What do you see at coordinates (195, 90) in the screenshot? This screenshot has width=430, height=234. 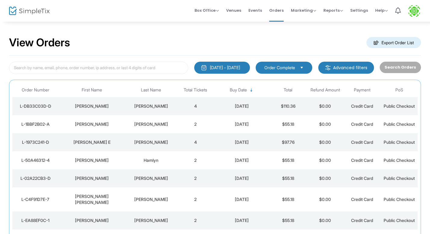 I see `th: Total Tickets` at bounding box center [195, 90].